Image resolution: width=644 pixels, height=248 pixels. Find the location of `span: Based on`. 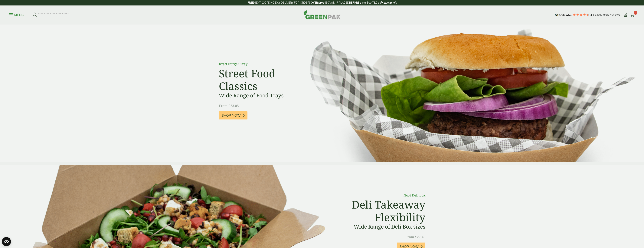

span: Based on is located at coordinates (600, 15).